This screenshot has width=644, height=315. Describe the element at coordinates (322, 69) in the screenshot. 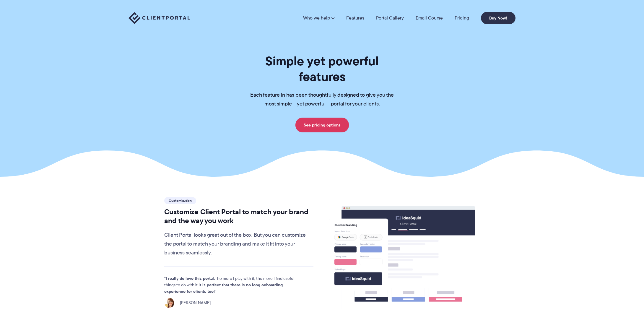

I see `h1: Simple yet powerful features` at that location.